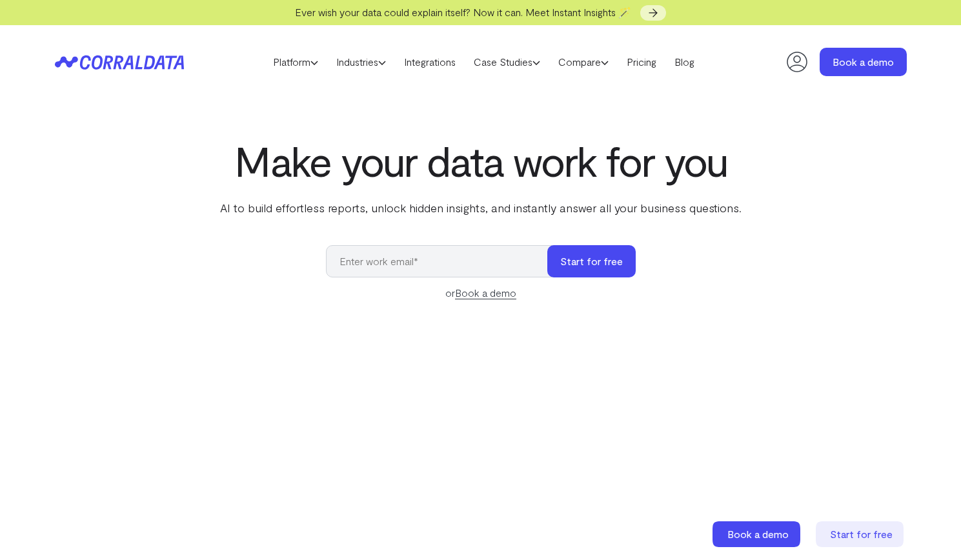 The height and width of the screenshot is (560, 961). What do you see at coordinates (684, 62) in the screenshot?
I see `a: Blog` at bounding box center [684, 62].